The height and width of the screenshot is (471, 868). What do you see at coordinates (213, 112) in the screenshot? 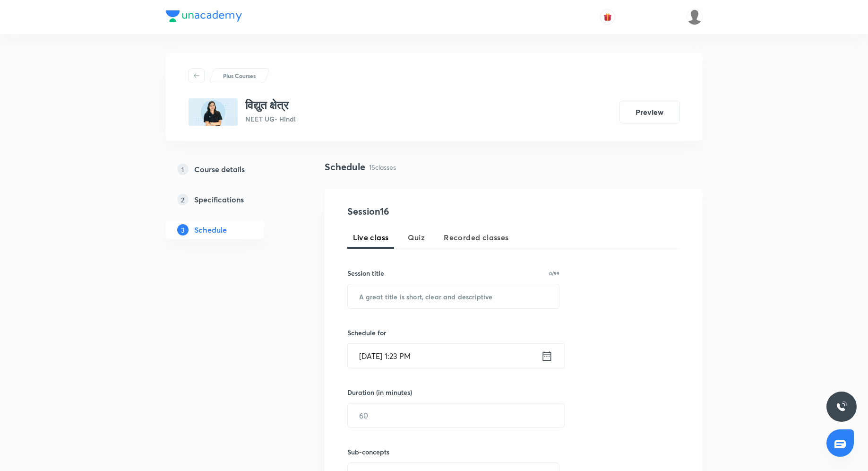
I see `img: 5AFEC5F2-58A9-488E-B73E-AF7FA56527E4_plus.png` at bounding box center [213, 112].